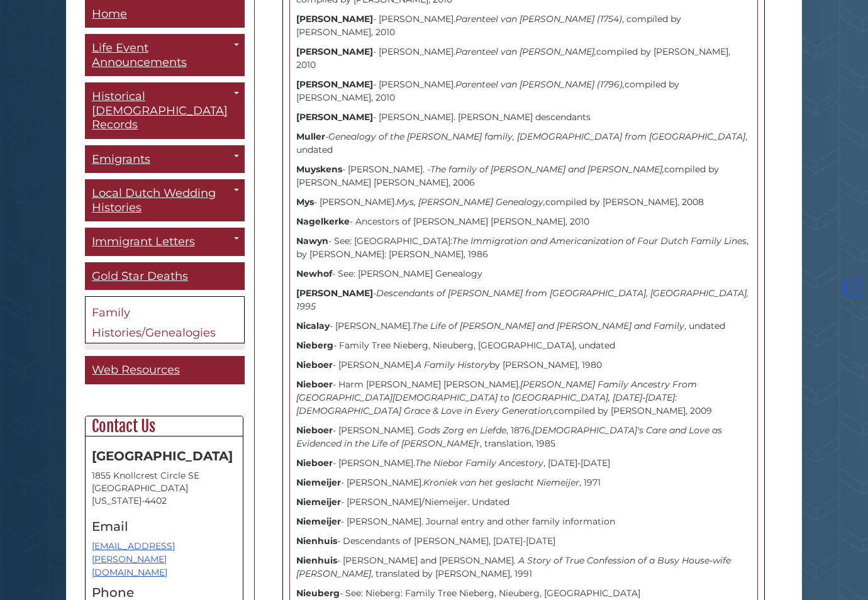  I want to click on a: Back to Top, so click(852, 287).